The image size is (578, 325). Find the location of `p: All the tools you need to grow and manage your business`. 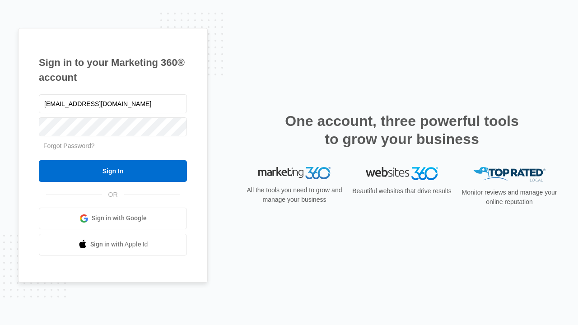

p: All the tools you need to grow and manage your business is located at coordinates (295, 195).